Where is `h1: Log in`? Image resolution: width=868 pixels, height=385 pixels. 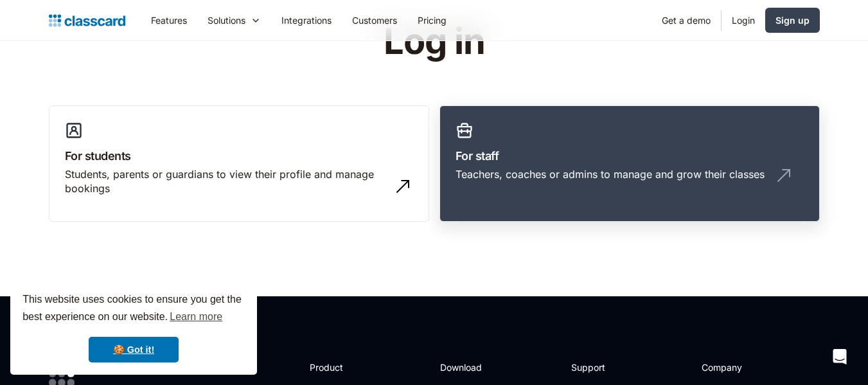
h1: Log in is located at coordinates (434, 42).